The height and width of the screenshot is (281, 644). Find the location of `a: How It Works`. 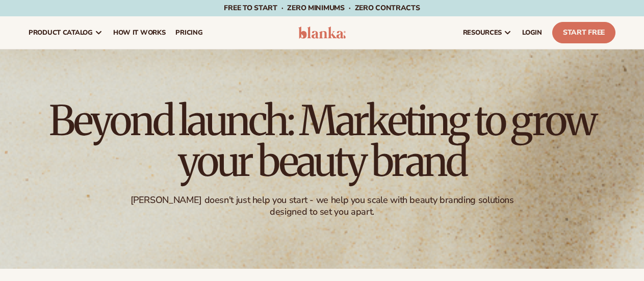

a: How It Works is located at coordinates (139, 33).